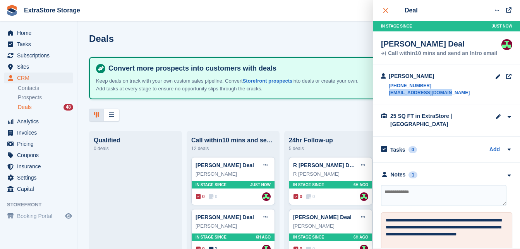  What do you see at coordinates (40, 189) in the screenshot?
I see `span: Capital` at bounding box center [40, 189].